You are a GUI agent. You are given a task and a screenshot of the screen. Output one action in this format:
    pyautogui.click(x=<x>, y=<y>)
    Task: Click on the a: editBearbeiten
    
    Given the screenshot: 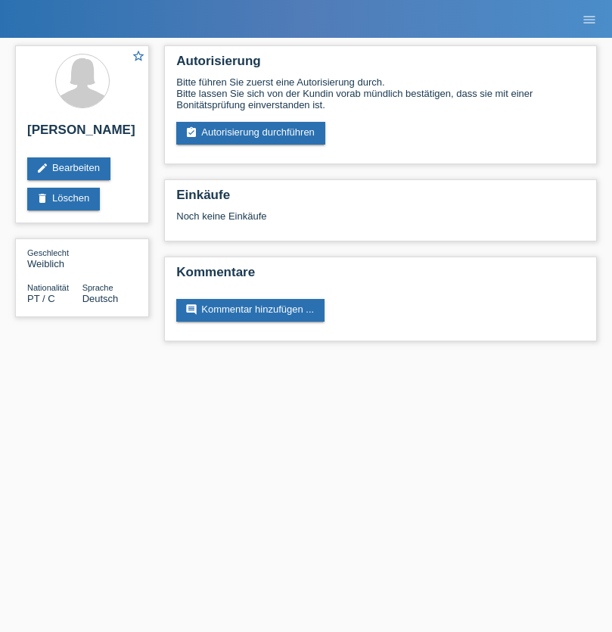 What is the action you would take?
    pyautogui.click(x=69, y=169)
    